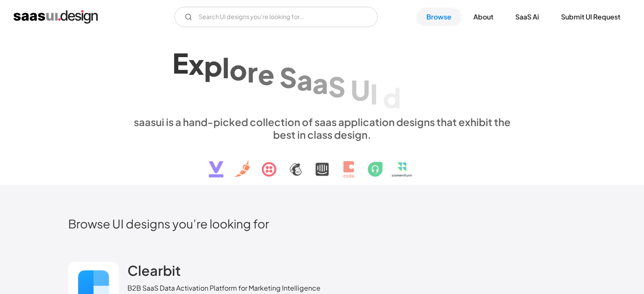 The width and height of the screenshot is (644, 294). I want to click on div: B2B SaaS Data Activation Platform for Marketing Intelligence, so click(224, 288).